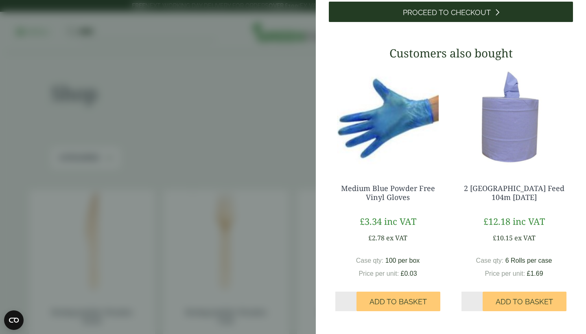 The width and height of the screenshot is (586, 334). What do you see at coordinates (447, 13) in the screenshot?
I see `span: Proceed to Checkout` at bounding box center [447, 13].